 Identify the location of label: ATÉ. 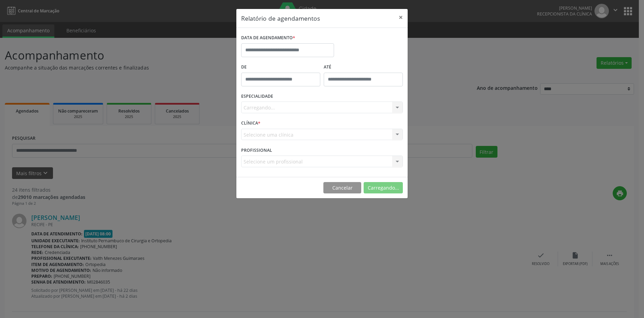
(364, 67).